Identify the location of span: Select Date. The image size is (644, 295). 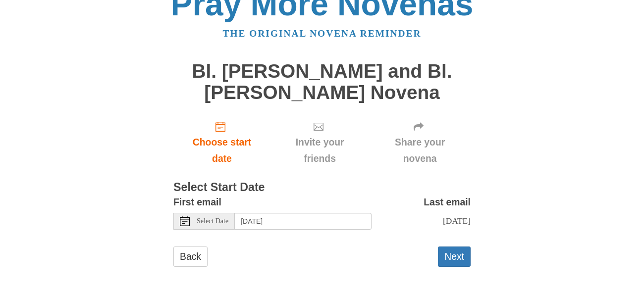
(212, 221).